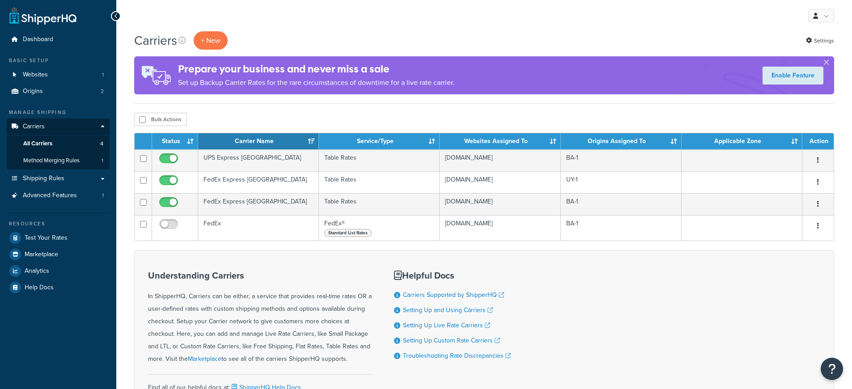 This screenshot has height=389, width=852. Describe the element at coordinates (37, 271) in the screenshot. I see `span: Analytics` at that location.